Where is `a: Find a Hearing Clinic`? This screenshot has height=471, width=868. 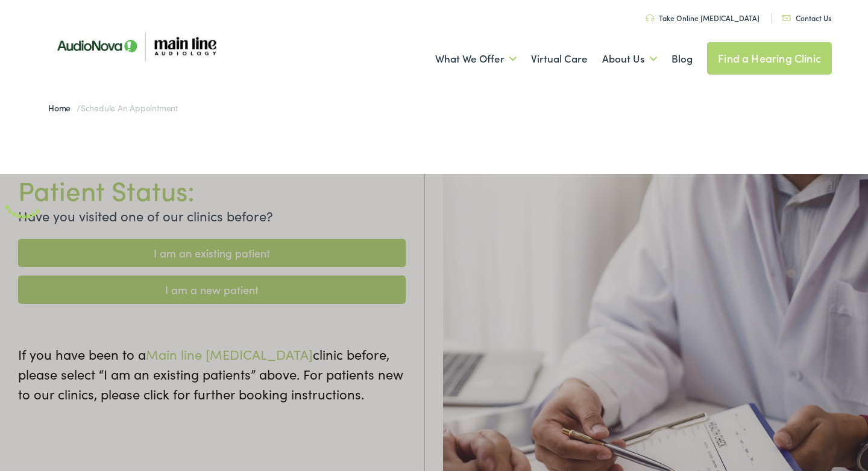 a: Find a Hearing Clinic is located at coordinates (769, 58).